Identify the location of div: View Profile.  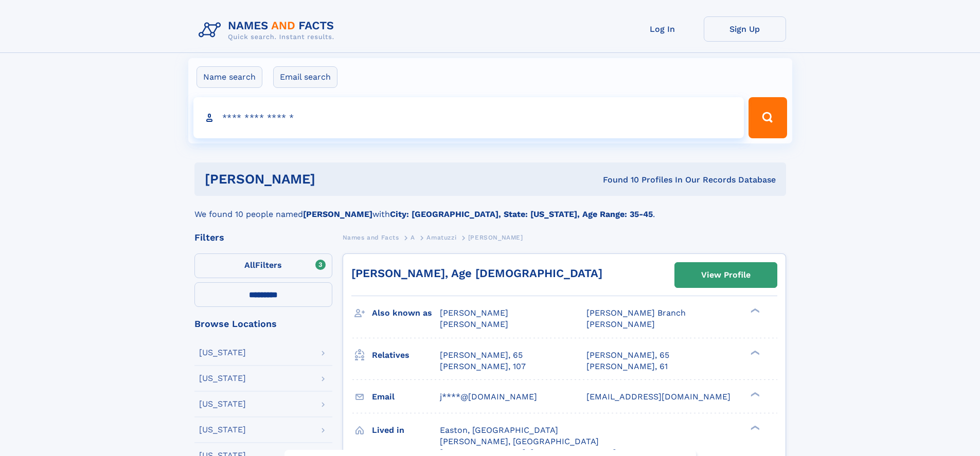
(725, 275).